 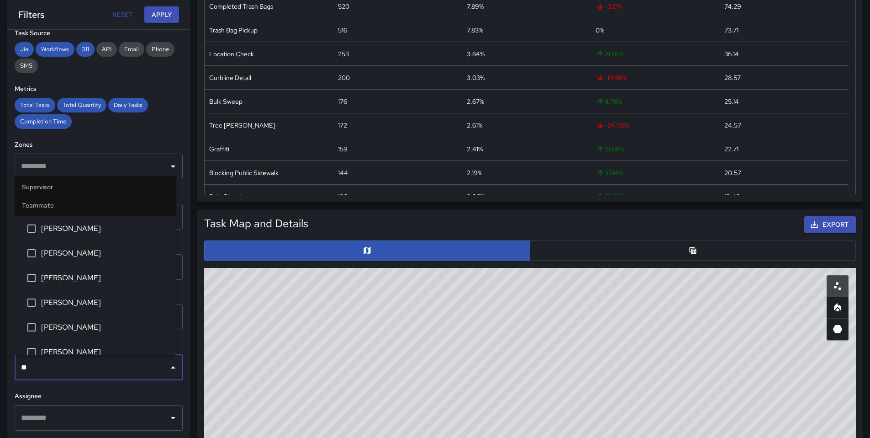 What do you see at coordinates (838, 286) in the screenshot?
I see `svg: Scatterplot` at bounding box center [838, 286].